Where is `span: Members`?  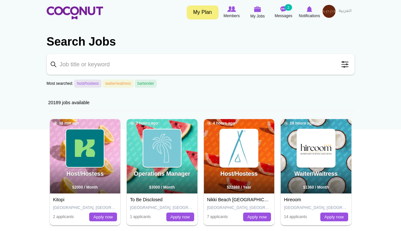
span: Members is located at coordinates (231, 16).